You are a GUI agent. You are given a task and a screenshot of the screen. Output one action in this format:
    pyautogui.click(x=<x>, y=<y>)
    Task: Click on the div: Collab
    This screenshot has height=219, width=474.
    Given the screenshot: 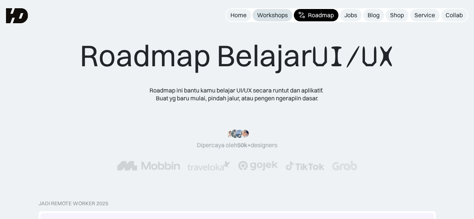 What is the action you would take?
    pyautogui.click(x=454, y=15)
    